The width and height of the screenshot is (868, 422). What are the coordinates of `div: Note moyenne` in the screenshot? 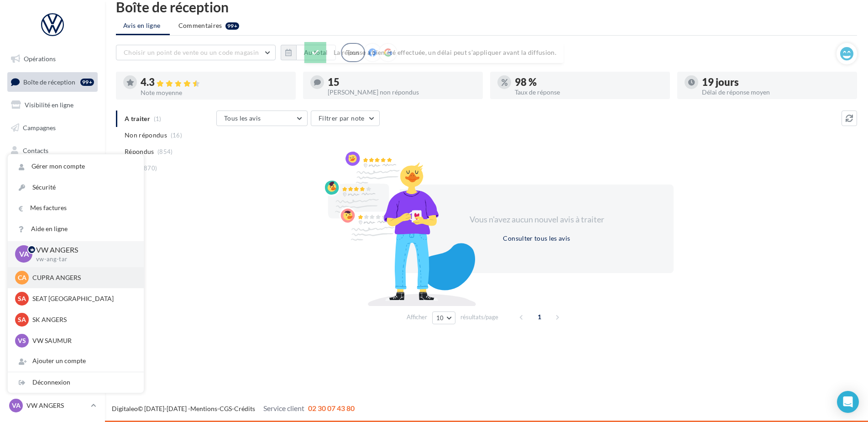 It's located at (214, 93).